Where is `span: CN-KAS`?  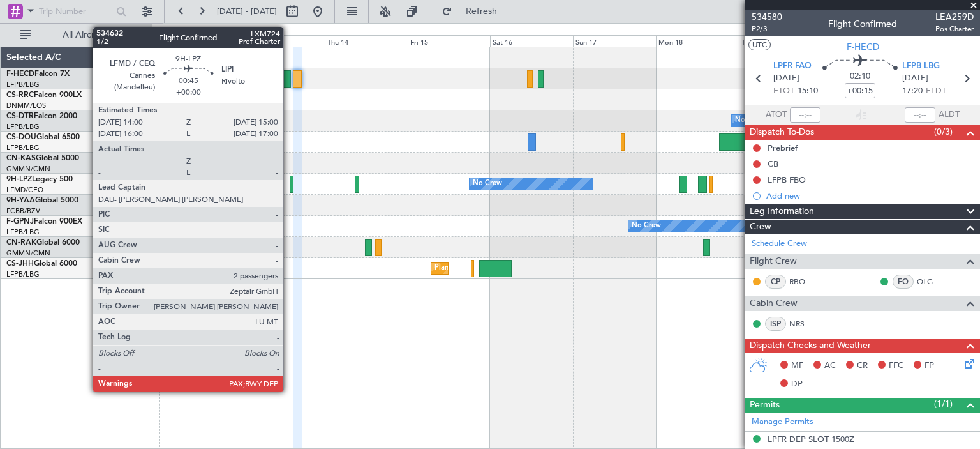
span: CN-KAS is located at coordinates (21, 158).